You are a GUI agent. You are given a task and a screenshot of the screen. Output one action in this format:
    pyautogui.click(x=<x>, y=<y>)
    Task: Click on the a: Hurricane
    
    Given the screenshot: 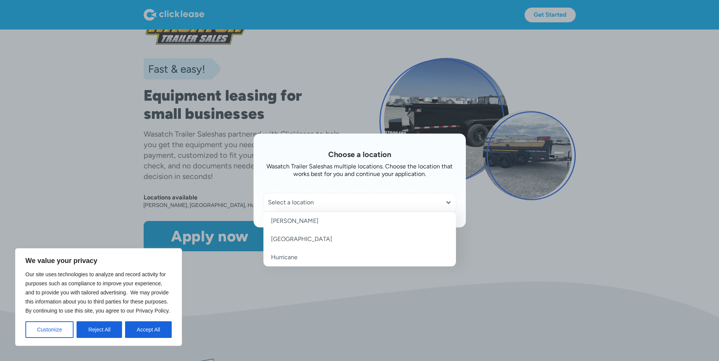 What is the action you would take?
    pyautogui.click(x=359, y=258)
    